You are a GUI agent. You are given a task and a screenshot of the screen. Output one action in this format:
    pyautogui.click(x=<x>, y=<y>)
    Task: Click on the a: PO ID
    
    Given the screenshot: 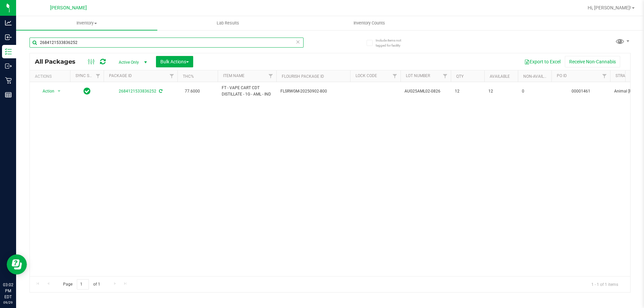 What is the action you would take?
    pyautogui.click(x=562, y=76)
    